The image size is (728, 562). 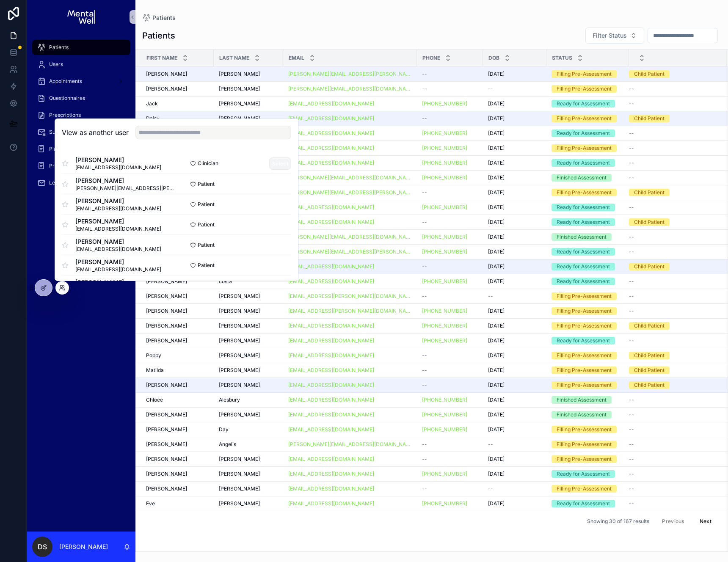 What do you see at coordinates (66, 98) in the screenshot?
I see `span: Questionnaires` at bounding box center [66, 98].